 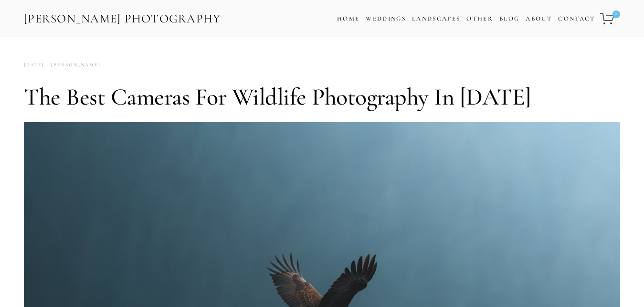 I want to click on a: About, so click(x=539, y=18).